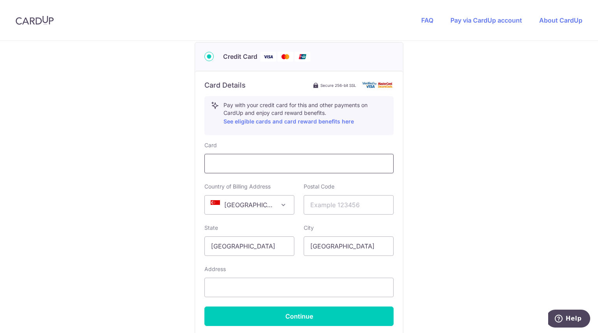 Image resolution: width=598 pixels, height=333 pixels. I want to click on a: Pay via CardUp account, so click(486, 20).